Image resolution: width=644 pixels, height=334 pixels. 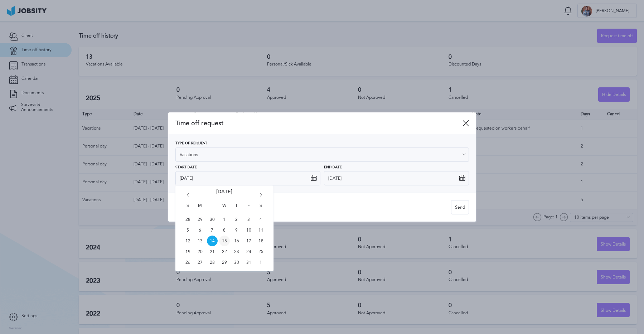 I want to click on span: Tue Oct 07 2025, so click(x=212, y=230).